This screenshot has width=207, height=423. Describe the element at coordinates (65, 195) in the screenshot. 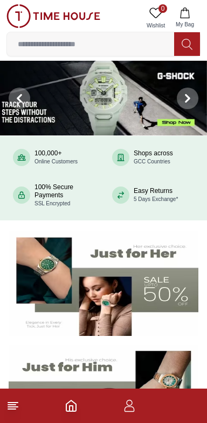

I see `div: 100% Secure Payments` at that location.